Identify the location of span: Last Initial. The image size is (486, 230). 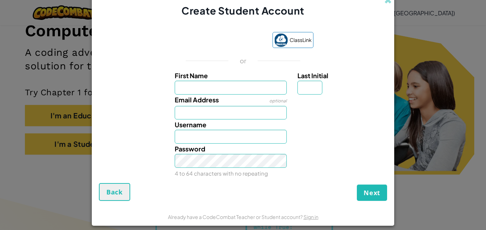
(313, 75).